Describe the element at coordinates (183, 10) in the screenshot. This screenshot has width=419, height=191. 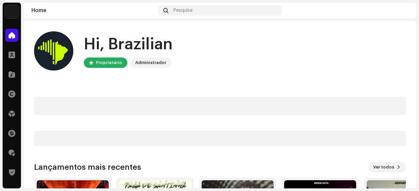
I see `span: Pesquisa` at that location.